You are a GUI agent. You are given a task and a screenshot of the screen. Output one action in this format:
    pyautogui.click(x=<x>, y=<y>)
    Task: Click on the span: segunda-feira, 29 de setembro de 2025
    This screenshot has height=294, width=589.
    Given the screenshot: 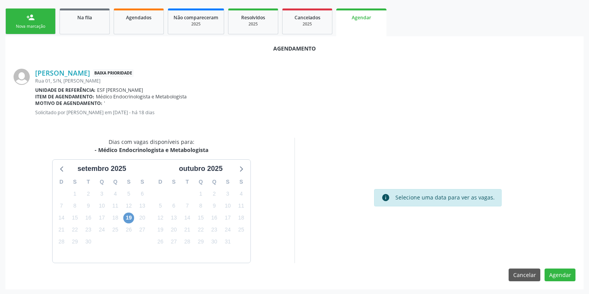 What is the action you would take?
    pyautogui.click(x=75, y=242)
    